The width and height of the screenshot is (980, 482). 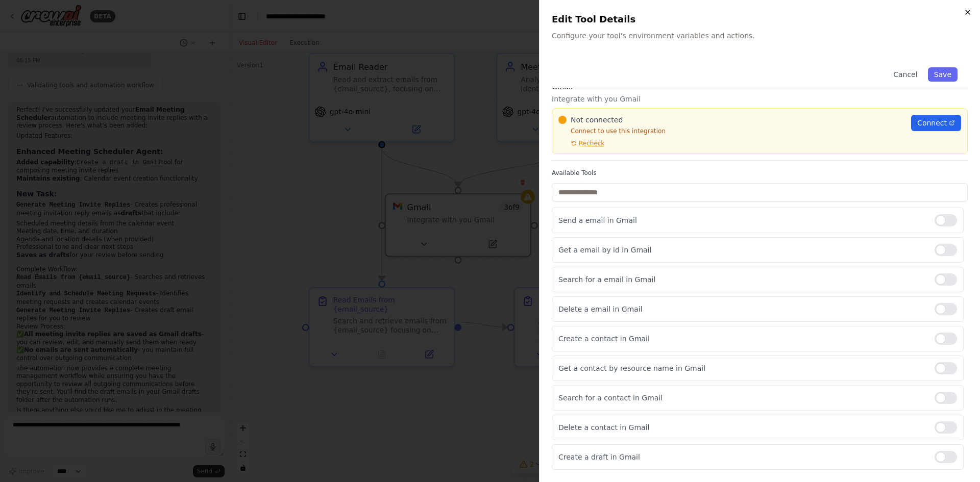 I want to click on p: Create a contact in Gmail, so click(x=742, y=338).